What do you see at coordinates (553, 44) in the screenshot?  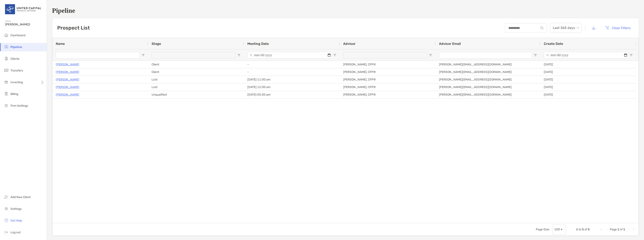 I see `span: Create Date` at bounding box center [553, 44].